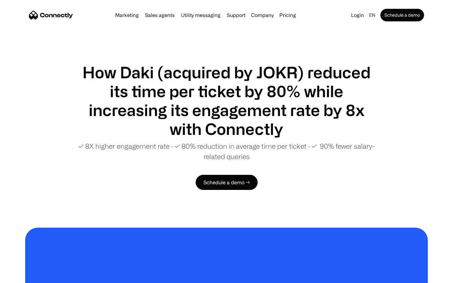 The image size is (453, 283). I want to click on a: Marketing, so click(127, 15).